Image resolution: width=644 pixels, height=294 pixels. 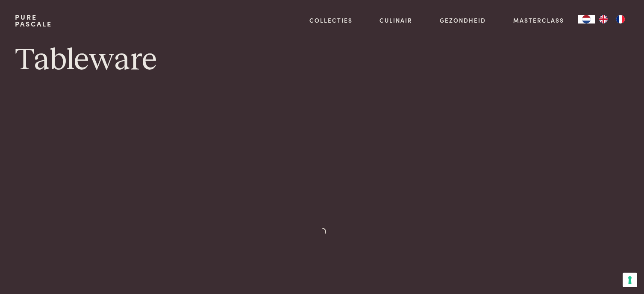 I want to click on h1: Tableware, so click(x=322, y=60).